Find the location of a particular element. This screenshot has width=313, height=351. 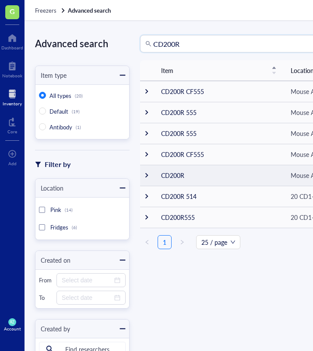

a: Freezers is located at coordinates (50, 11).